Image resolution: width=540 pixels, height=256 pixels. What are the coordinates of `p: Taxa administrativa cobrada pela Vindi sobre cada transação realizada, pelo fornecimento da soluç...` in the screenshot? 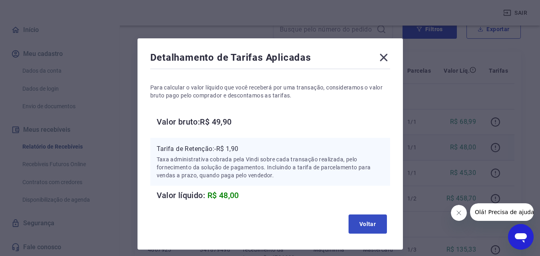 It's located at (270, 167).